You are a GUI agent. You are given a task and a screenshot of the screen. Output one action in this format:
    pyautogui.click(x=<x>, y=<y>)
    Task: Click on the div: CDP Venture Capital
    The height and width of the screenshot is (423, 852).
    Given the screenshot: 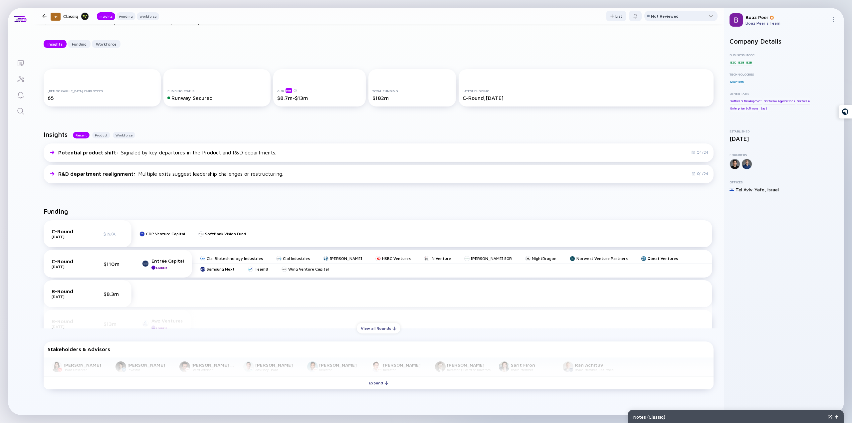 What is the action you would take?
    pyautogui.click(x=165, y=234)
    